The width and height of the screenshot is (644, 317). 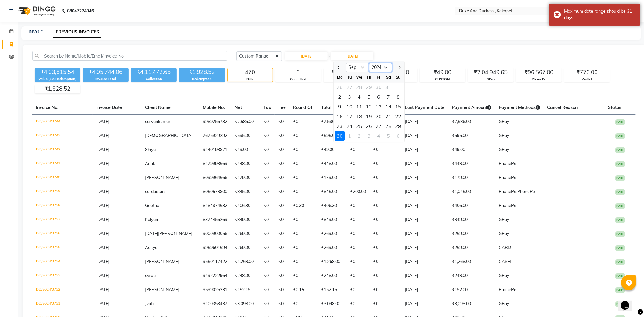 I want to click on div: Wednesday, September 18, 2024, so click(x=359, y=116).